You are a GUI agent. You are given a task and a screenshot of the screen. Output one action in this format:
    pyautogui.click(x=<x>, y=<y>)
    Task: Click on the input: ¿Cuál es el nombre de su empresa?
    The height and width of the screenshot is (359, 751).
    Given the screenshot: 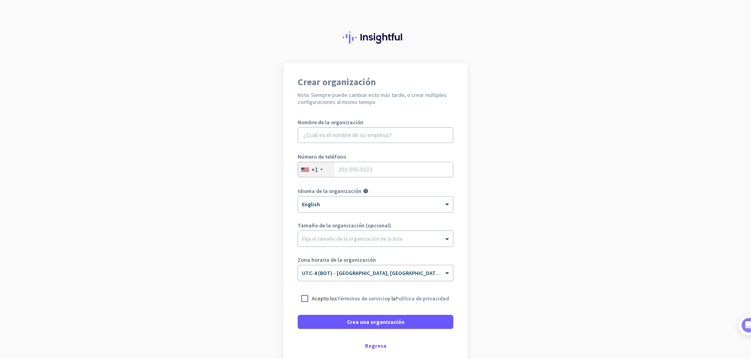 What is the action you would take?
    pyautogui.click(x=375, y=135)
    